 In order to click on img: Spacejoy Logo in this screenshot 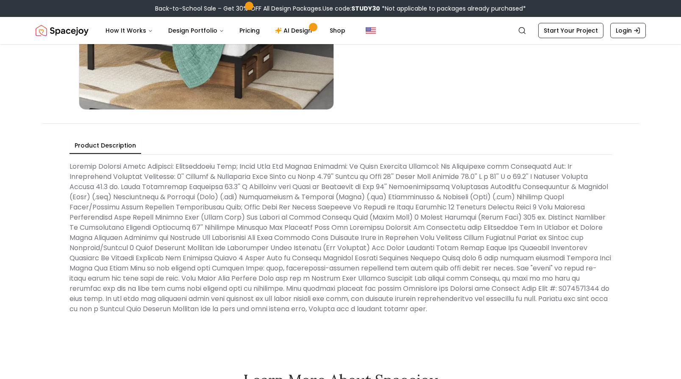, I will do `click(62, 31)`.